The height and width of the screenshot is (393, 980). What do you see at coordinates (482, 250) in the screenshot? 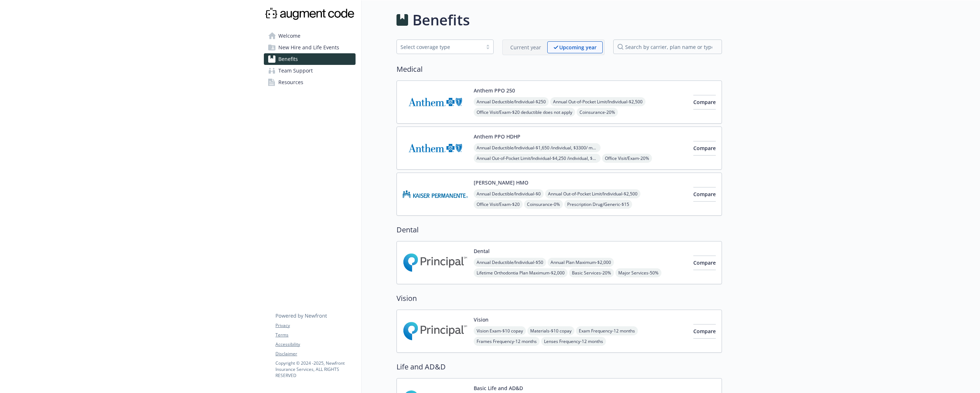
I see `button: Dental` at bounding box center [482, 250].